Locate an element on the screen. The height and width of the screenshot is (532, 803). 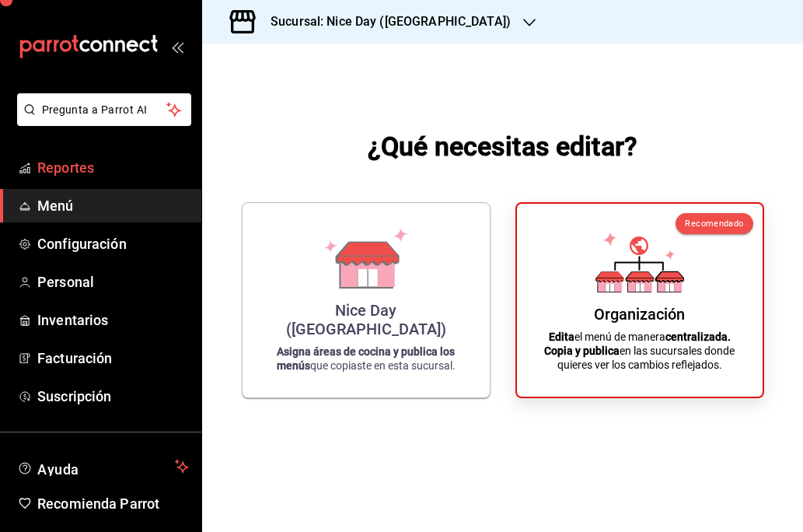
strong: centralizada. is located at coordinates (698, 337).